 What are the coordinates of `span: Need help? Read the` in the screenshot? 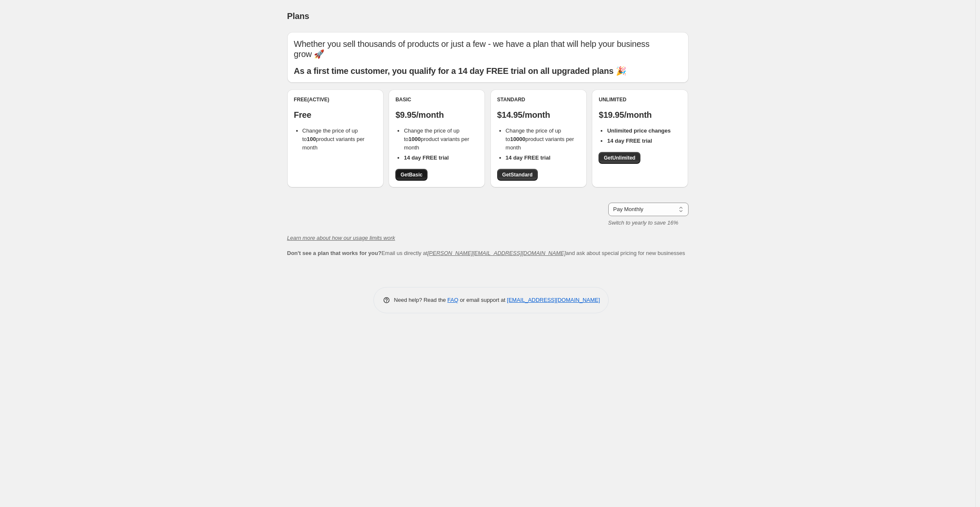 It's located at (420, 299).